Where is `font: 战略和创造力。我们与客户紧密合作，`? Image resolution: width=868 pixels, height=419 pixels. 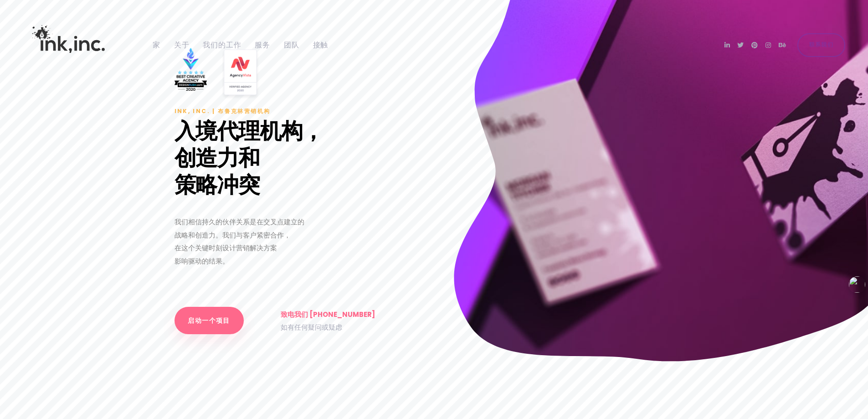 font: 战略和创造力。我们与客户紧密合作， is located at coordinates (233, 235).